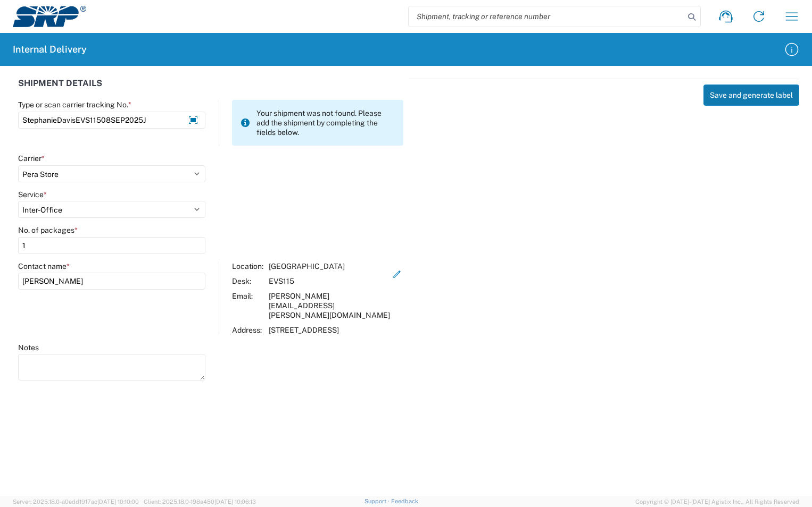 The image size is (812, 507). Describe the element at coordinates (31, 159) in the screenshot. I see `label: Carrier` at that location.